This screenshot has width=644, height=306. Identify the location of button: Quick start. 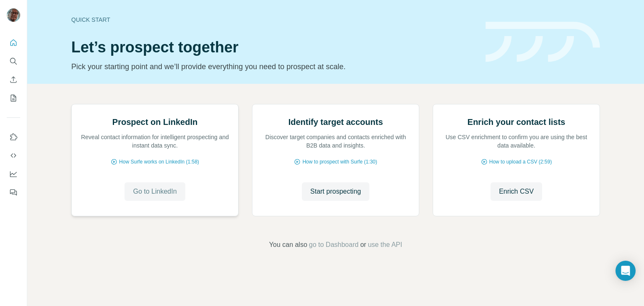
(13, 43).